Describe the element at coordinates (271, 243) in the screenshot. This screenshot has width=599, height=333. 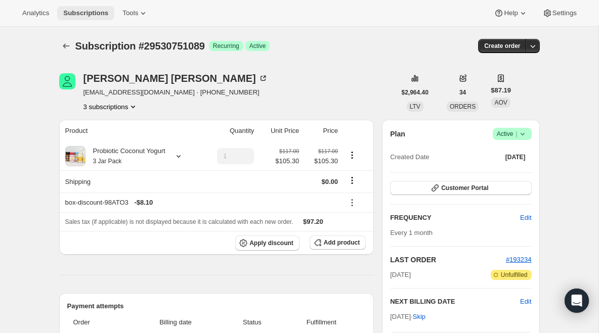
I see `span: Apply discount` at that location.